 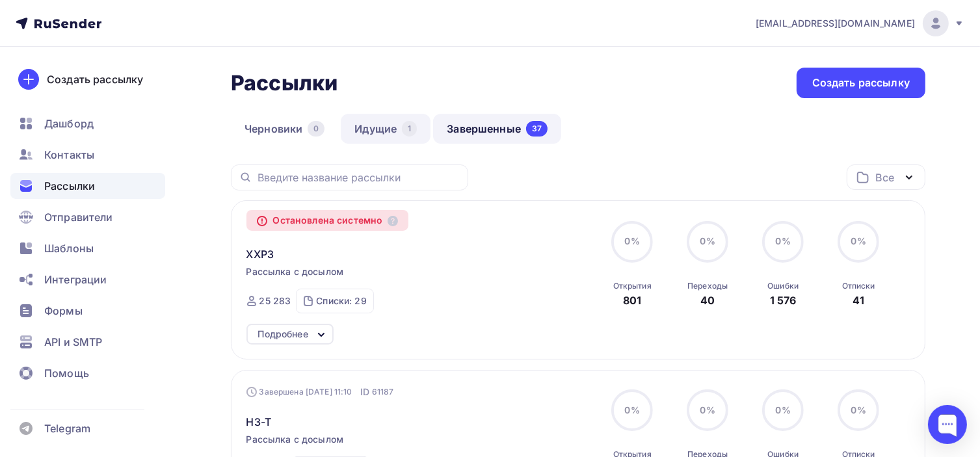 What do you see at coordinates (707, 301) in the screenshot?
I see `div: 40` at bounding box center [707, 301].